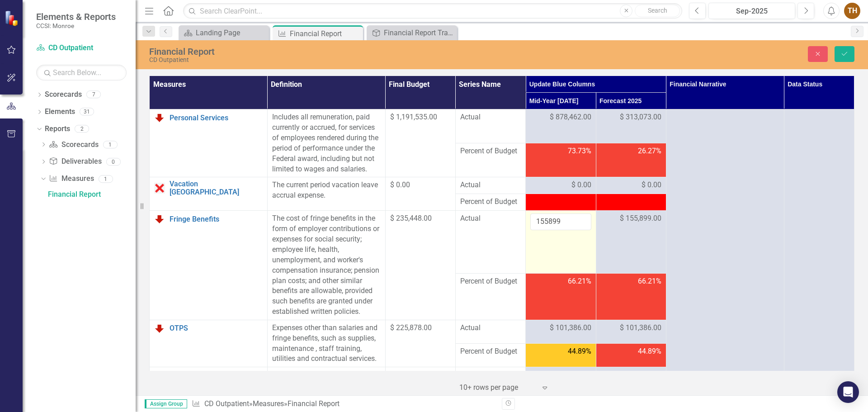  I want to click on div: 7, so click(94, 95).